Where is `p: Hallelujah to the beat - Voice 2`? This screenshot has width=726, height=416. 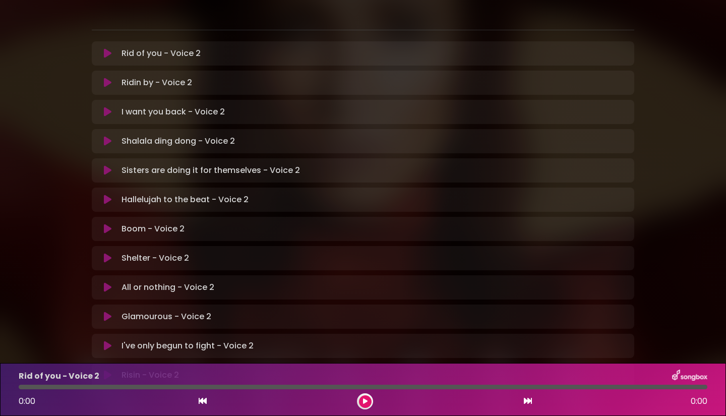 p: Hallelujah to the beat - Voice 2 is located at coordinates (185, 200).